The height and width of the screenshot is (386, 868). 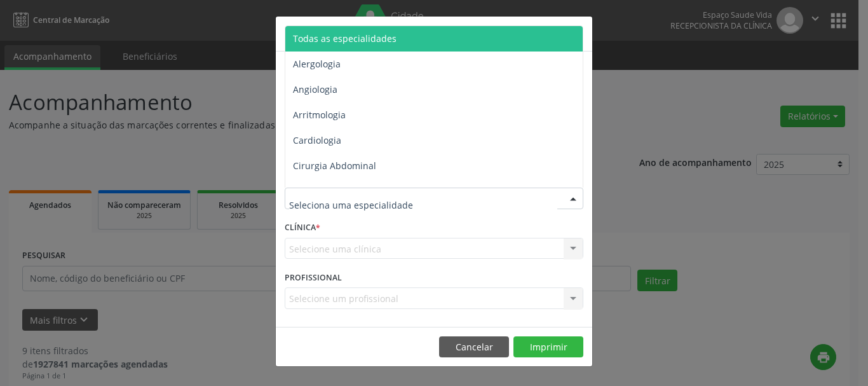 I want to click on input: Seleciona uma especialidade, so click(x=423, y=205).